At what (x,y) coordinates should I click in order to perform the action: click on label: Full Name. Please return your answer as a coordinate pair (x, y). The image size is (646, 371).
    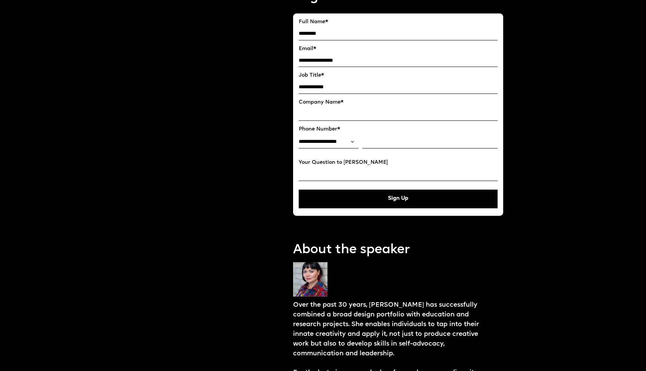
    Looking at the image, I should click on (398, 22).